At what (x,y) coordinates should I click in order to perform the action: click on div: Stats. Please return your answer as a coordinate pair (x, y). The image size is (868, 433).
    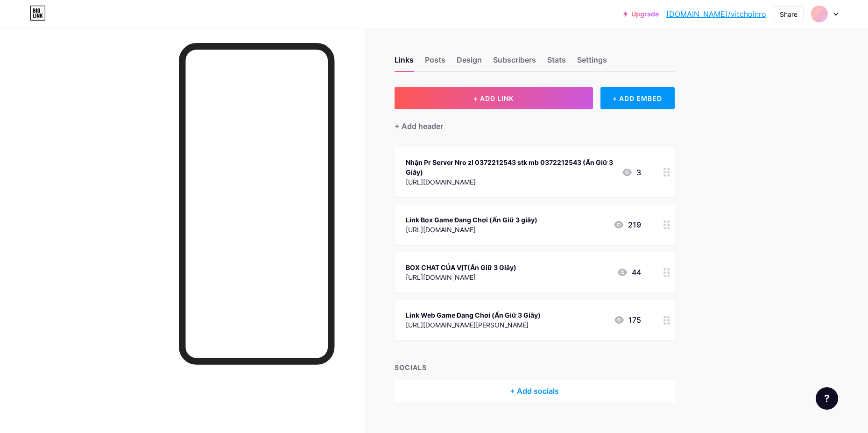
    Looking at the image, I should click on (557, 63).